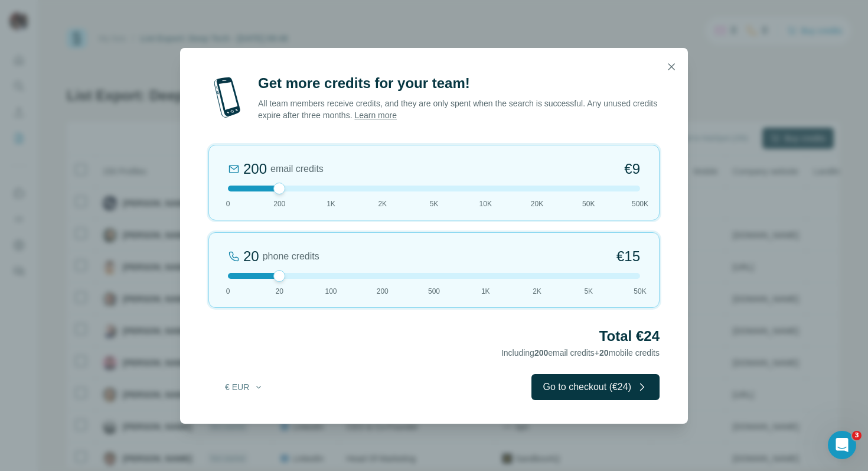  Describe the element at coordinates (459, 109) in the screenshot. I see `p: All team members receive credits, and they are only spent when the search is successful. Any unus...` at that location.